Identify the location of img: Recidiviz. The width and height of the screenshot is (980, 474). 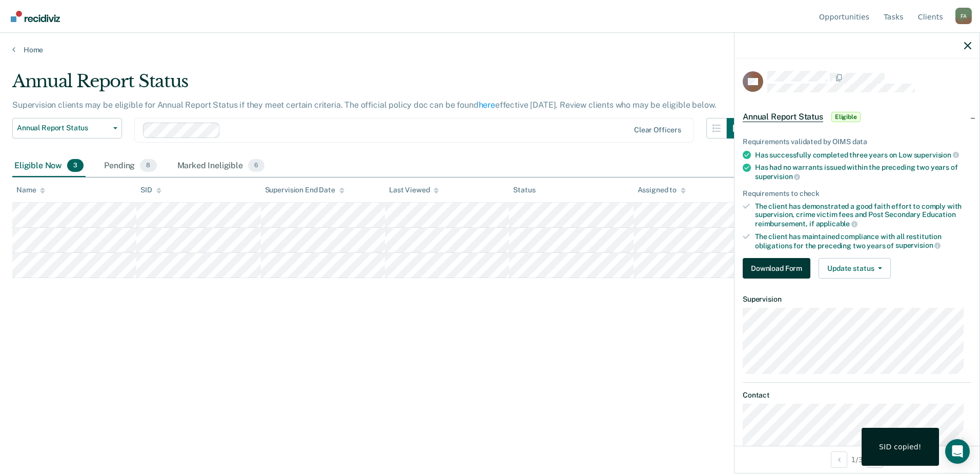
(35, 17).